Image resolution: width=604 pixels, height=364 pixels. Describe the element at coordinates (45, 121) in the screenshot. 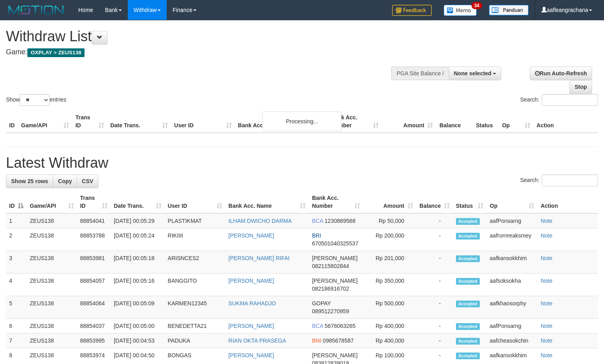

I see `th: Game/API` at that location.